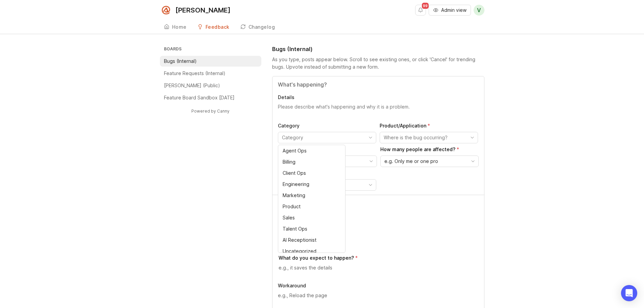 The height and width of the screenshot is (308, 644). I want to click on p: Workaround, so click(378, 285).